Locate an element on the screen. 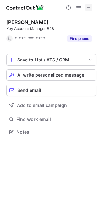 This screenshot has width=100, height=202. button: AI write personalized message is located at coordinates (52, 75).